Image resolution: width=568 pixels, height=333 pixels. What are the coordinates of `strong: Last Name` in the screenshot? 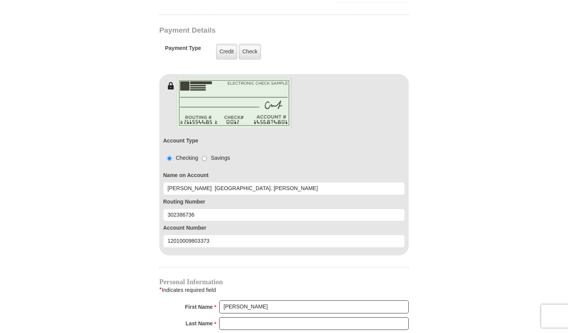 It's located at (199, 323).